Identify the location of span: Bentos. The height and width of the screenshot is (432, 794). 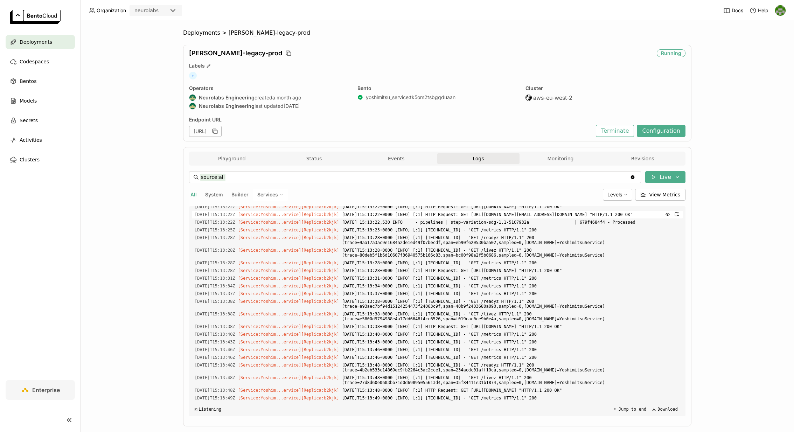
(28, 81).